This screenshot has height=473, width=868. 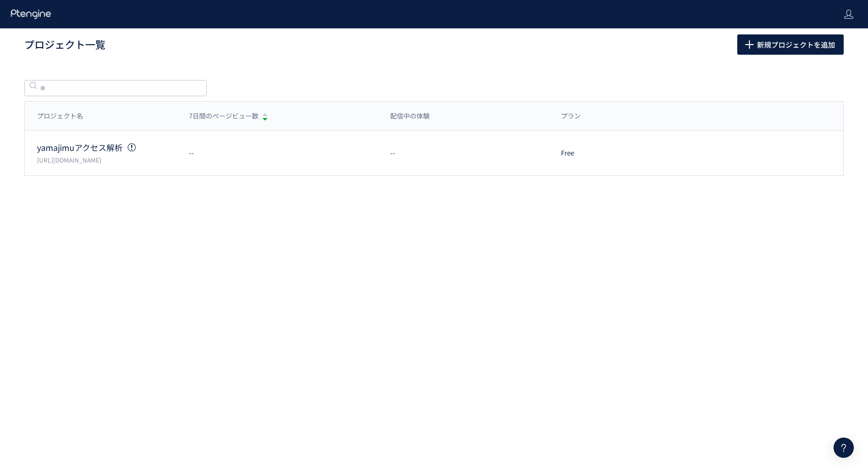 I want to click on span: 新規プロジェクトを追加, so click(x=796, y=44).